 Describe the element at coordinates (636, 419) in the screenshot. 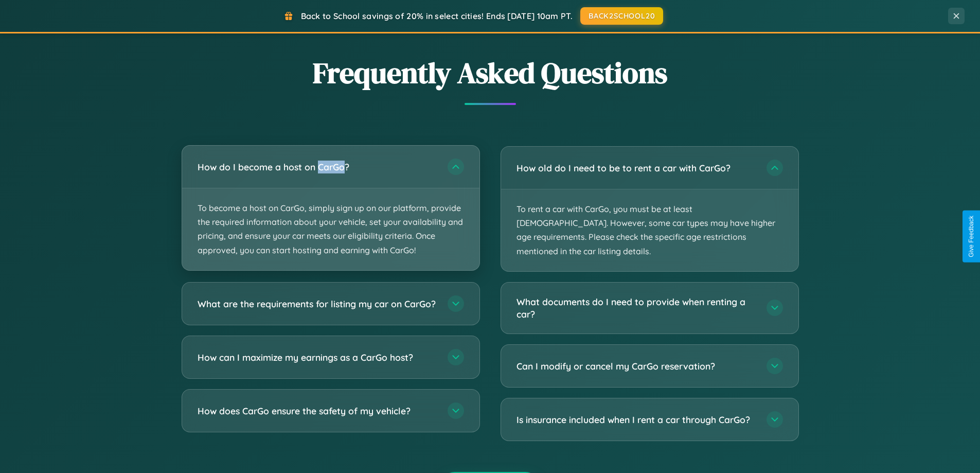

I see `h3: Is insurance included when I rent a car through CarGo?` at that location.